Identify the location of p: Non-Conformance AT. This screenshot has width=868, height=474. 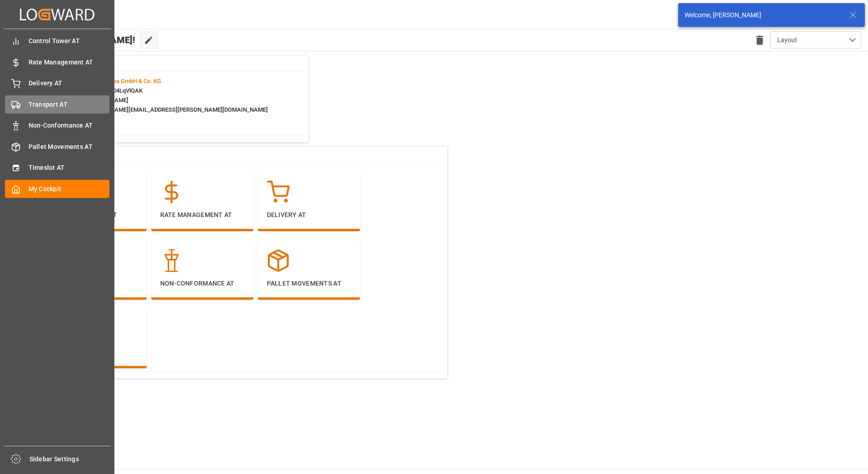
(202, 283).